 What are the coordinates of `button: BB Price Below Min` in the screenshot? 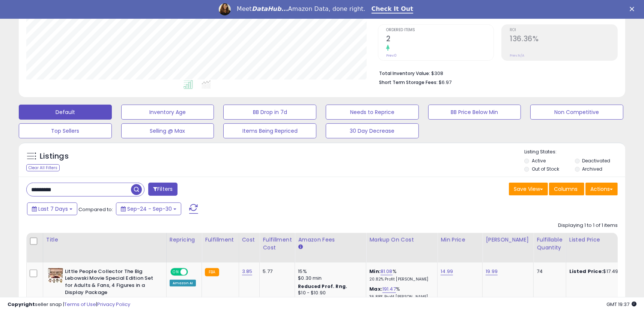 It's located at (475, 112).